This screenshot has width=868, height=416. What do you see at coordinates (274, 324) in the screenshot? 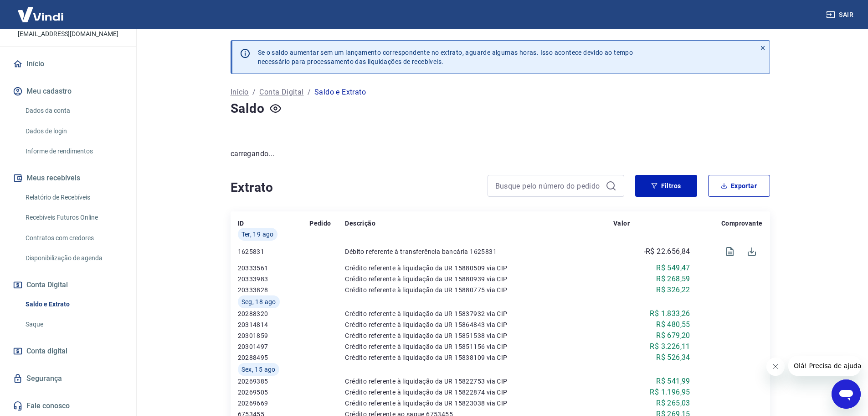
I see `p: 20314814` at bounding box center [274, 324].